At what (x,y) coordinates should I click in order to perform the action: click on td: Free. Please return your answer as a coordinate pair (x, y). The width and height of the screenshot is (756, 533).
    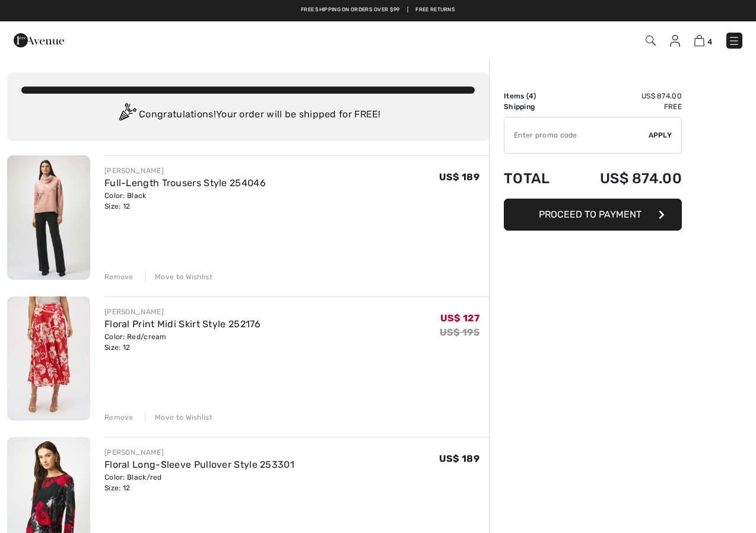
    Looking at the image, I should click on (625, 107).